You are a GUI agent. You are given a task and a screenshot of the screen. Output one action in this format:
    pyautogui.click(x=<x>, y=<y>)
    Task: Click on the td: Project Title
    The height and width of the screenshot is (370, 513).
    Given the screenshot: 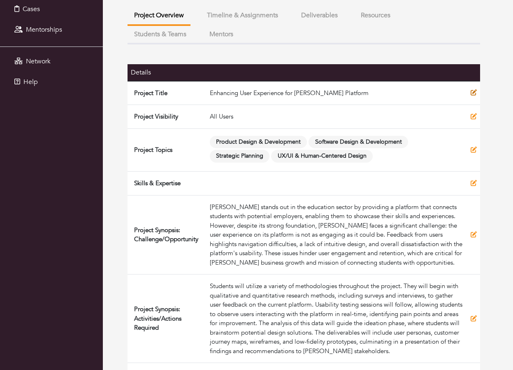 What is the action you would take?
    pyautogui.click(x=167, y=93)
    